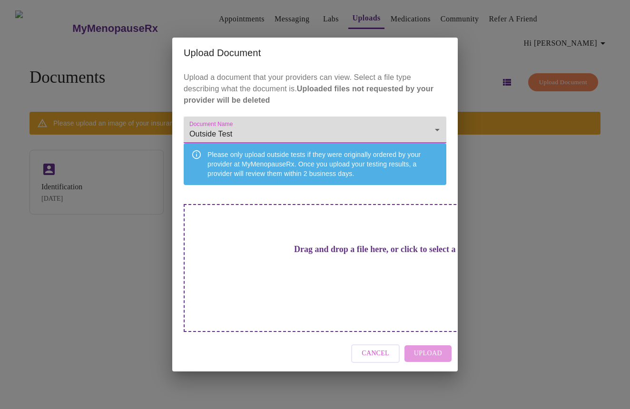  What do you see at coordinates (315, 130) in the screenshot?
I see `div: Outside Test` at bounding box center [315, 130].